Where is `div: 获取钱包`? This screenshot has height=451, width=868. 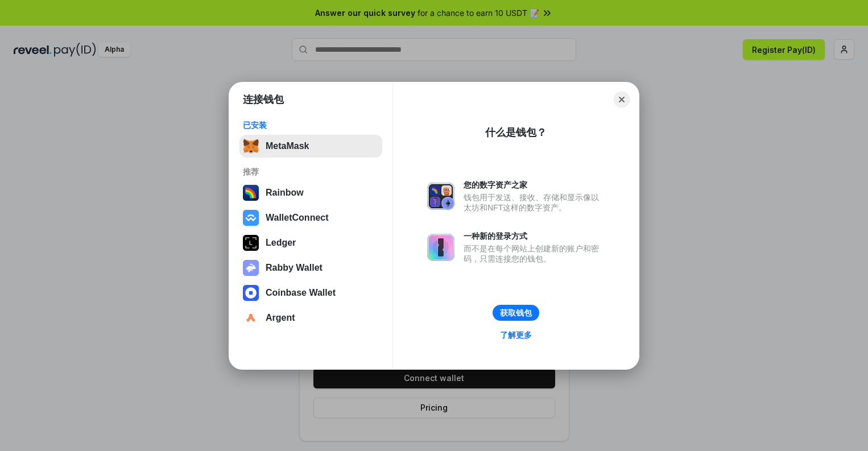 div: 获取钱包 is located at coordinates (516, 313).